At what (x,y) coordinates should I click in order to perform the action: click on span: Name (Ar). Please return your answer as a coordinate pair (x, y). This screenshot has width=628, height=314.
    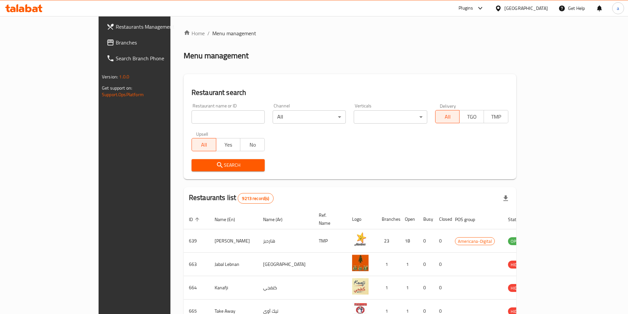
    Looking at the image, I should click on (277, 220).